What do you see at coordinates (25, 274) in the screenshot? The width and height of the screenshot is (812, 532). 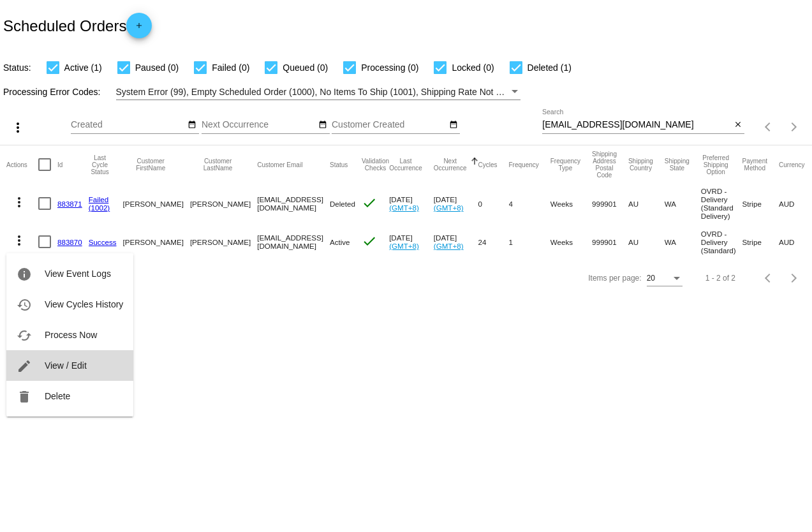 I see `mat-icon: info` at bounding box center [25, 274].